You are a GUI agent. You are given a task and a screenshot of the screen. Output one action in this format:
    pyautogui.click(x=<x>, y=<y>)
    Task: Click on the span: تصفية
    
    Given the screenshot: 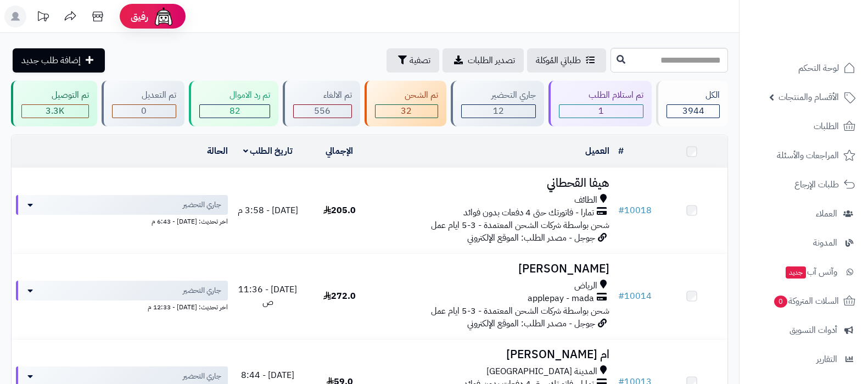 What is the action you would take?
    pyautogui.click(x=420, y=60)
    